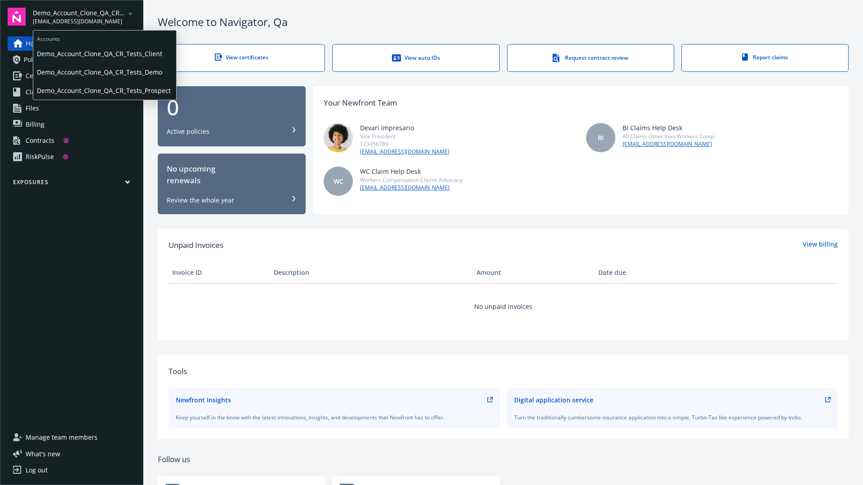 The image size is (863, 485). What do you see at coordinates (71, 60) in the screenshot?
I see `a: Policies` at bounding box center [71, 60].